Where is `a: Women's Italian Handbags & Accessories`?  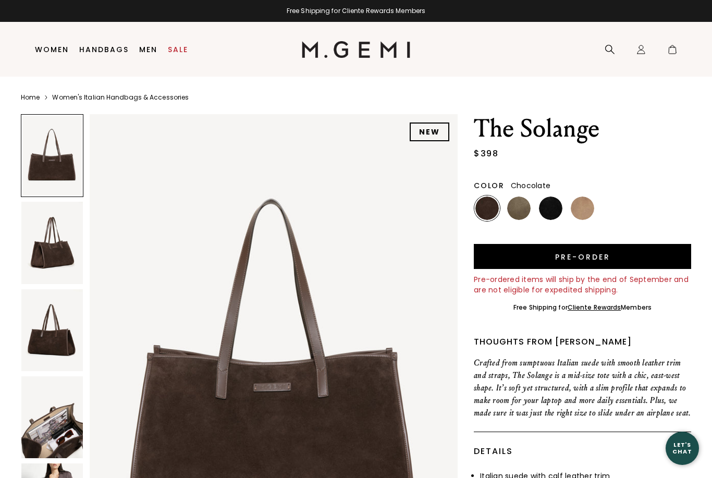 a: Women's Italian Handbags & Accessories is located at coordinates (120, 98).